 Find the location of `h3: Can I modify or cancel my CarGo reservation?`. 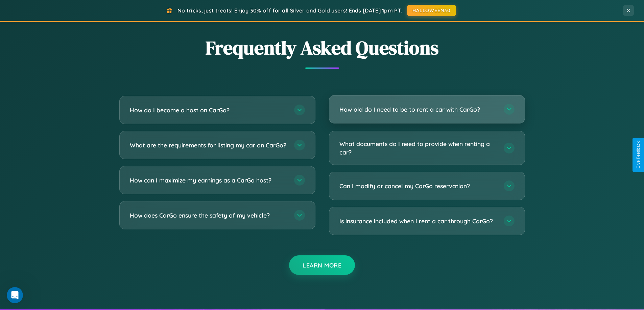

h3: Can I modify or cancel my CarGo reservation? is located at coordinates (418, 186).